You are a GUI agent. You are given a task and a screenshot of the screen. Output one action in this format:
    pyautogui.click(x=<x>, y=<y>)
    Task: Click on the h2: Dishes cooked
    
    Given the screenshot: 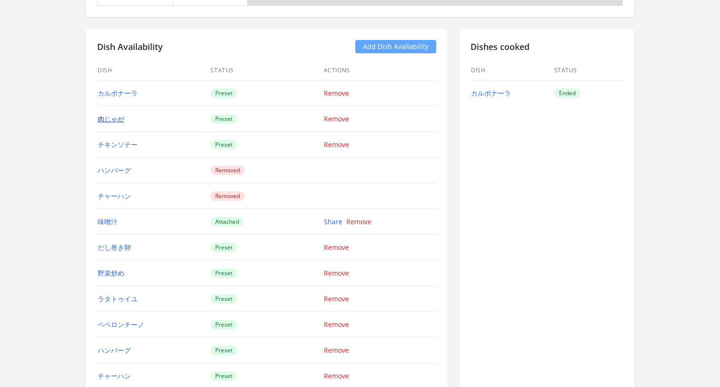 What is the action you would take?
    pyautogui.click(x=547, y=47)
    